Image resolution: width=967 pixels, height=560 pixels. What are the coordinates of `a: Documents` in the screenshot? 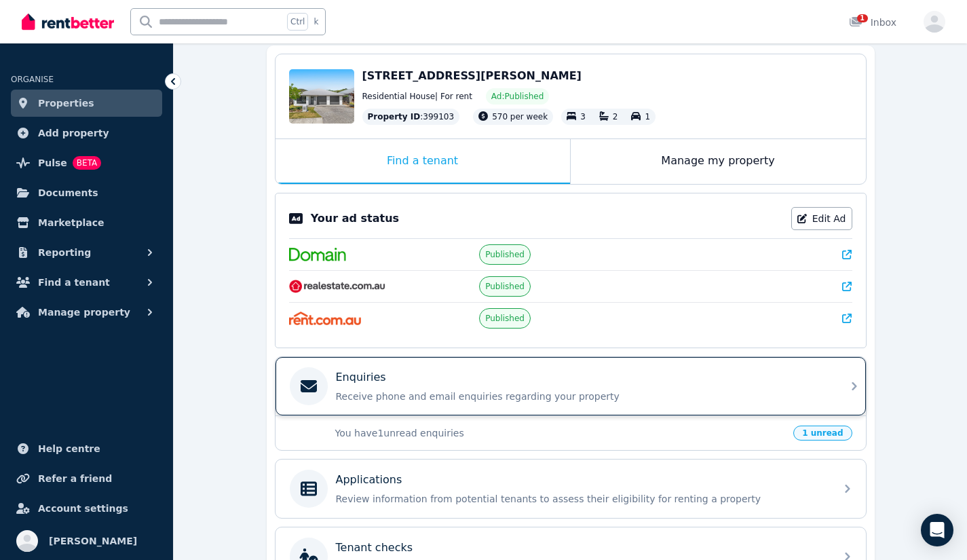 It's located at (86, 193).